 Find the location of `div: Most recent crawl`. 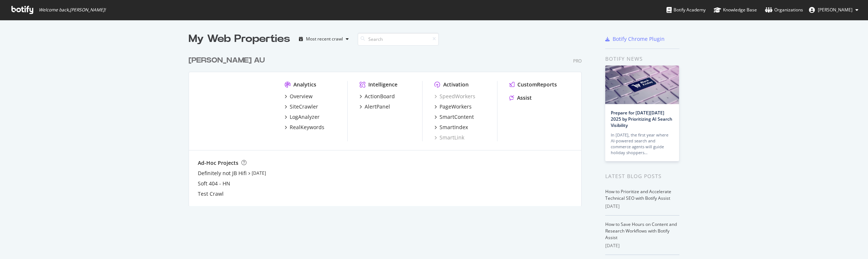

div: Most recent crawl is located at coordinates (325, 39).